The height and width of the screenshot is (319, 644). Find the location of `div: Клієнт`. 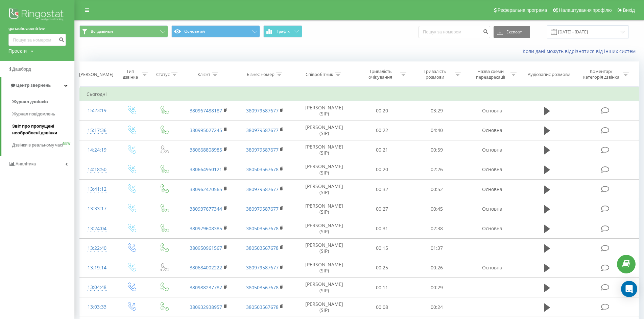

div: Клієнт is located at coordinates (204, 74).